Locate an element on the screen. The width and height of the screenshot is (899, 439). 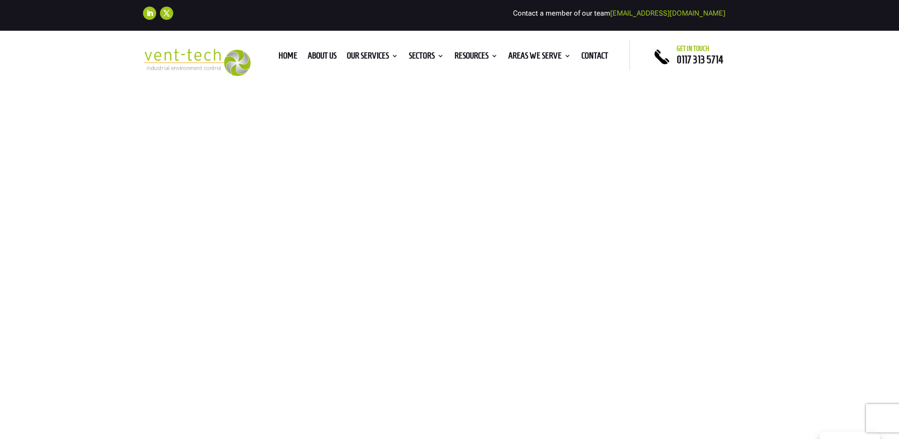
a: Sectors is located at coordinates (426, 58).